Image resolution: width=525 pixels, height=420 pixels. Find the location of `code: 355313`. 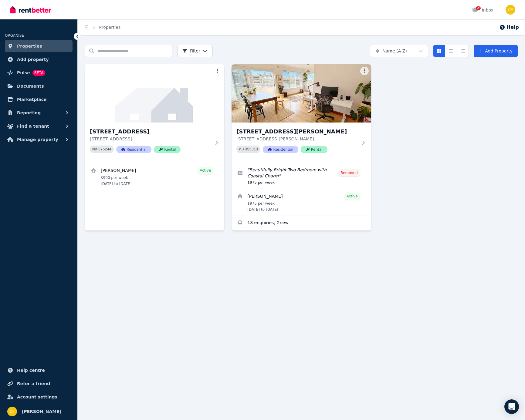

code: 355313 is located at coordinates (251, 150).